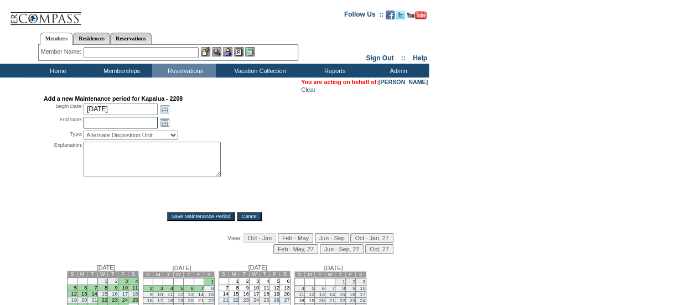 The image size is (700, 305). What do you see at coordinates (342, 294) in the screenshot?
I see `a: 15` at bounding box center [342, 294].